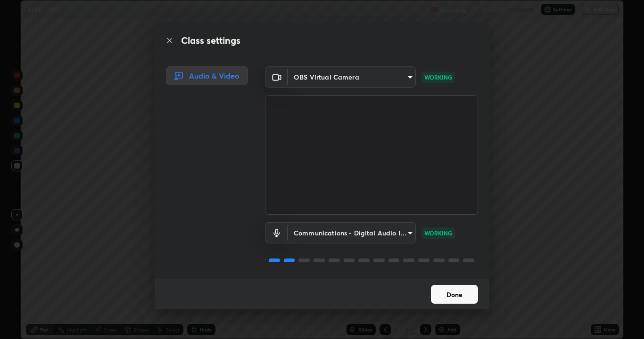  Describe the element at coordinates (455, 294) in the screenshot. I see `button: Done` at that location.